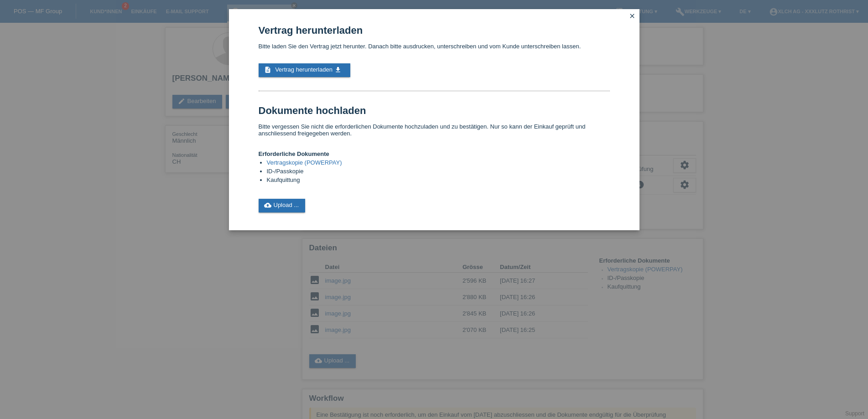 This screenshot has height=419, width=868. I want to click on i: close, so click(632, 16).